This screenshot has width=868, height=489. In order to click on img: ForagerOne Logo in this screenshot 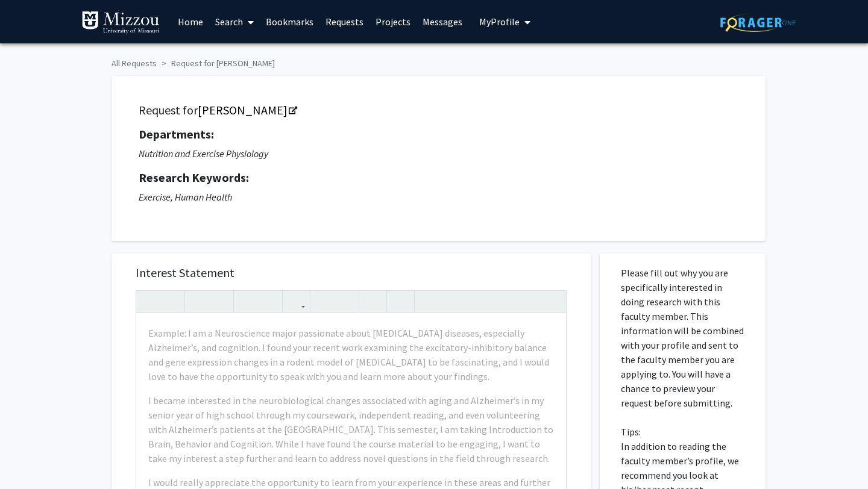, I will do `click(757, 22)`.